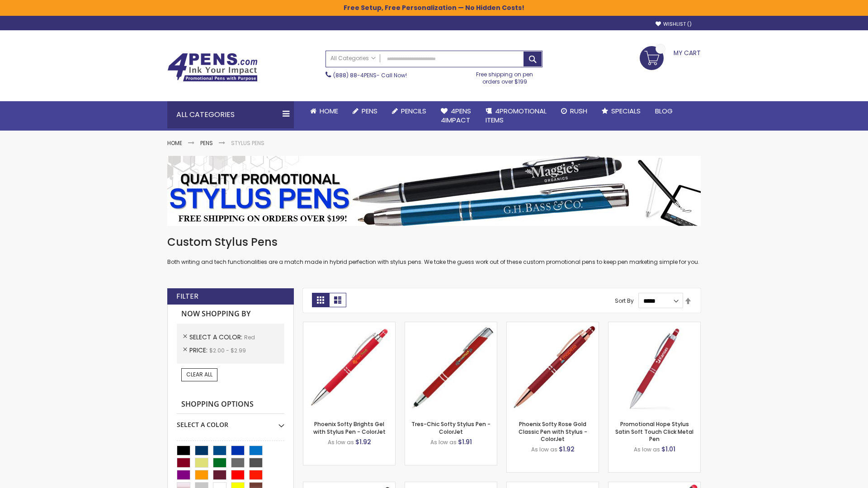 The image size is (868, 488). What do you see at coordinates (353, 58) in the screenshot?
I see `a: All Categories` at bounding box center [353, 58].